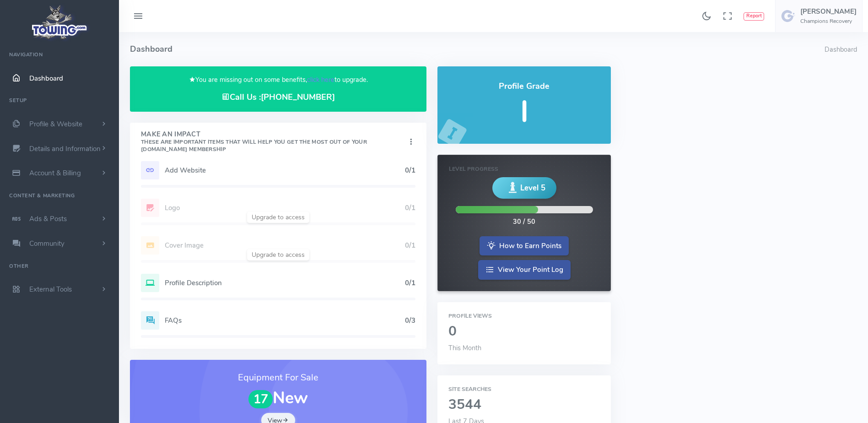  I want to click on h5: I, so click(524, 112).